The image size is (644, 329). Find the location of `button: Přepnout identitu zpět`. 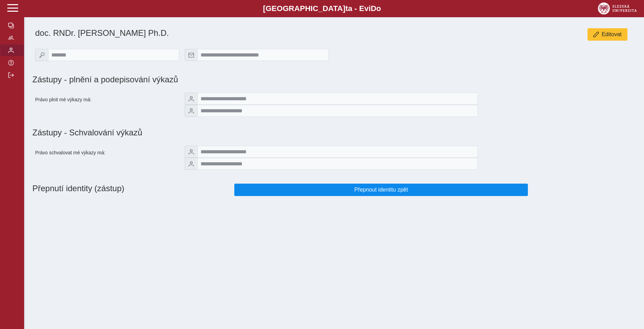

button: Přepnout identitu zpět is located at coordinates (381, 190).